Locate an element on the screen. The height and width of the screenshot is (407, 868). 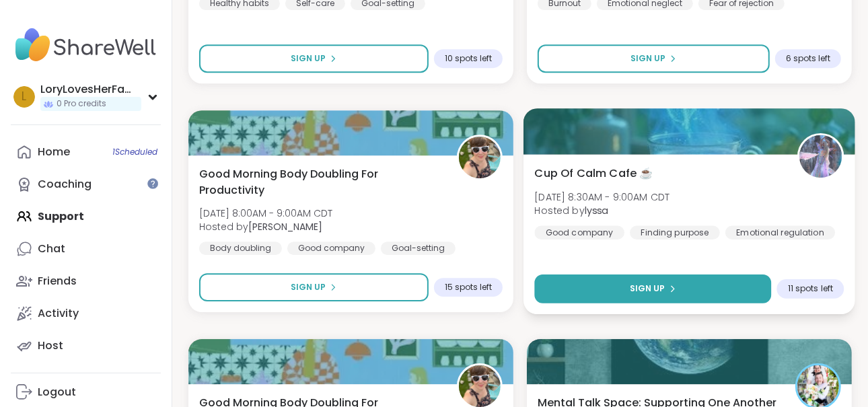
div: Finding purpose is located at coordinates (675, 232).